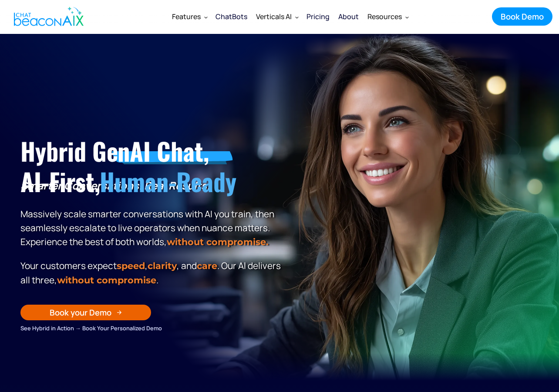  I want to click on div: Pricing, so click(318, 17).